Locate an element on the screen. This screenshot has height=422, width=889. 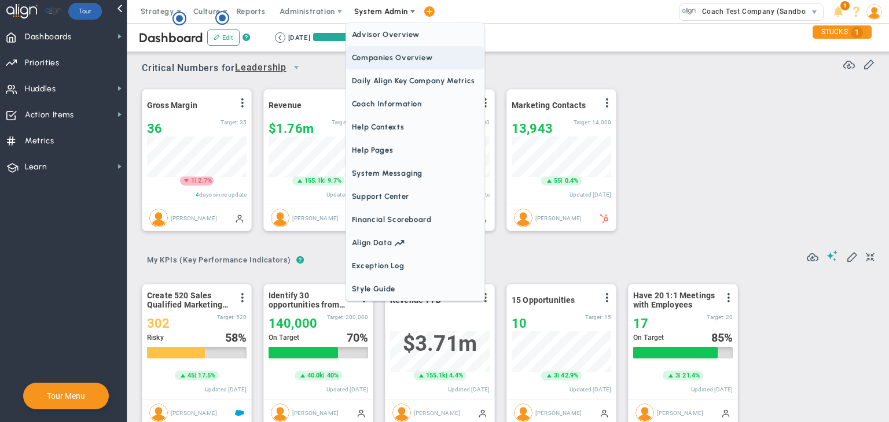
span: 2.7% is located at coordinates (205, 180).